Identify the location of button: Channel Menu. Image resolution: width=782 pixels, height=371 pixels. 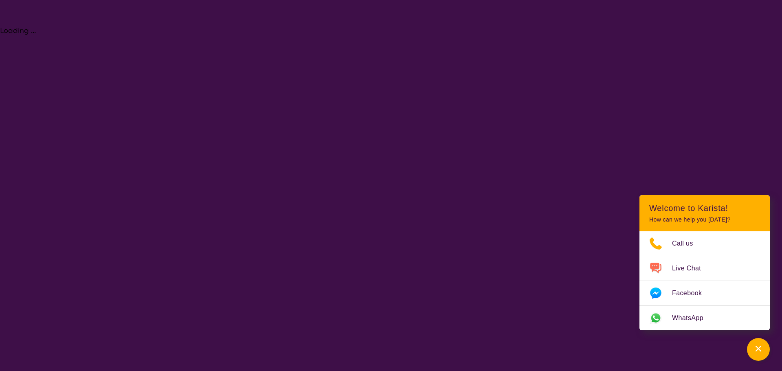
(759, 350).